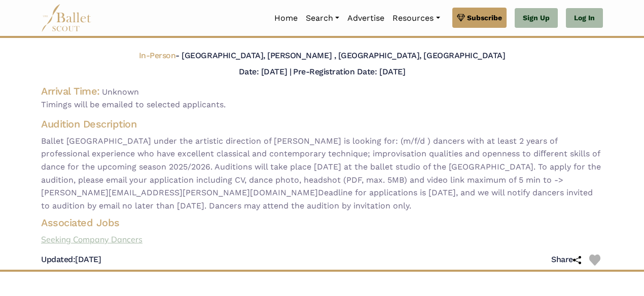 This screenshot has height=296, width=644. Describe the element at coordinates (461, 18) in the screenshot. I see `img: gem.svg` at that location.